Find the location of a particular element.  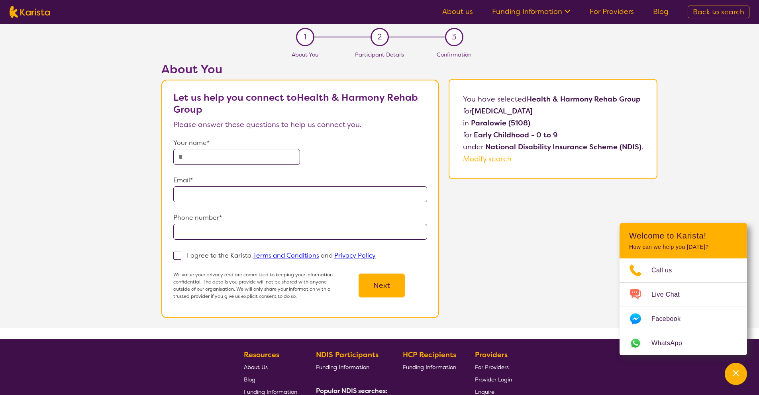

p: Phone number* is located at coordinates (300, 218).